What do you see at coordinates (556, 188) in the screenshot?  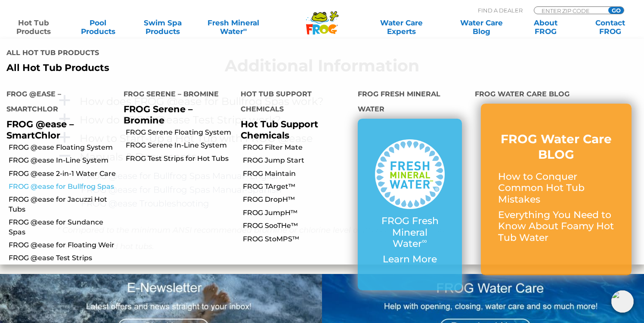 I see `p: How to Conquer Common Hot Tub Mistakes` at bounding box center [556, 188].